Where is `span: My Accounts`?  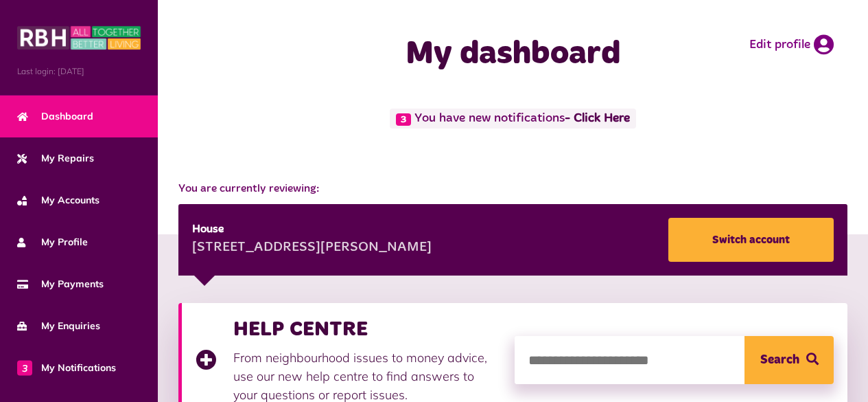 span: My Accounts is located at coordinates (59, 200).